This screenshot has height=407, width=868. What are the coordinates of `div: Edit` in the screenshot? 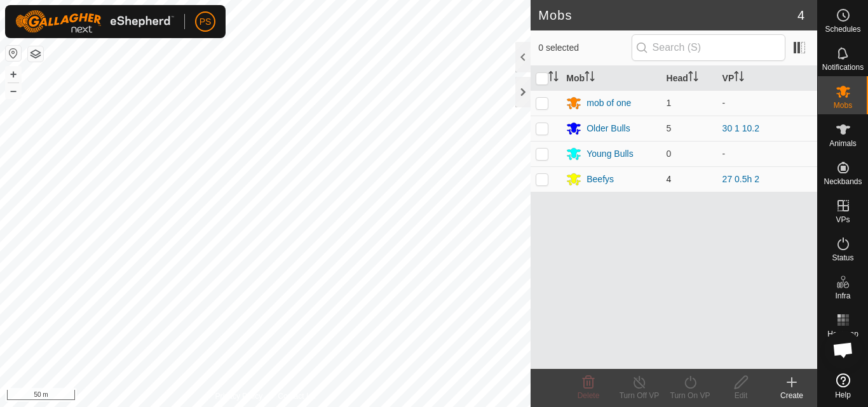 It's located at (741, 396).